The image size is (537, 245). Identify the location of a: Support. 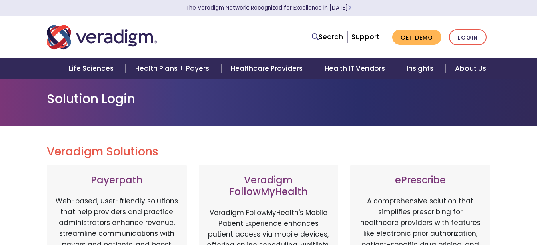
(366, 37).